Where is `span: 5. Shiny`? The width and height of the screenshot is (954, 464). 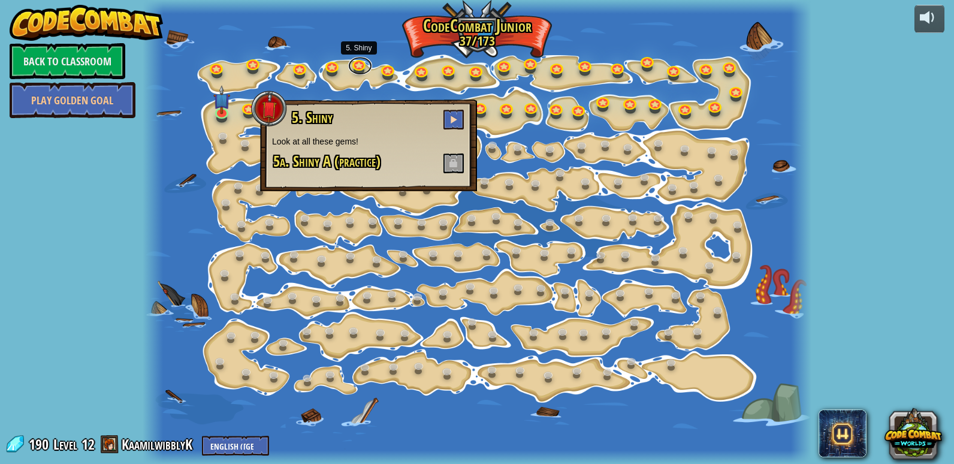
span: 5. Shiny is located at coordinates (312, 117).